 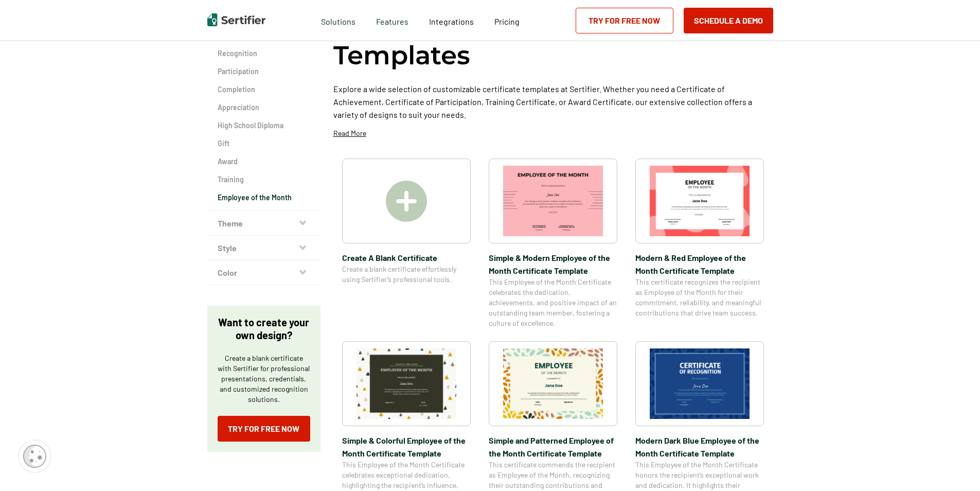 I want to click on img: Cookie Popup Icon, so click(x=35, y=456).